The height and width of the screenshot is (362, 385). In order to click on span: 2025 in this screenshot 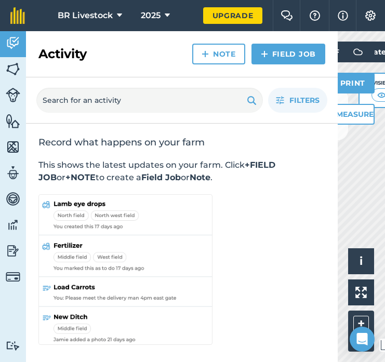, I will do `click(150, 16)`.